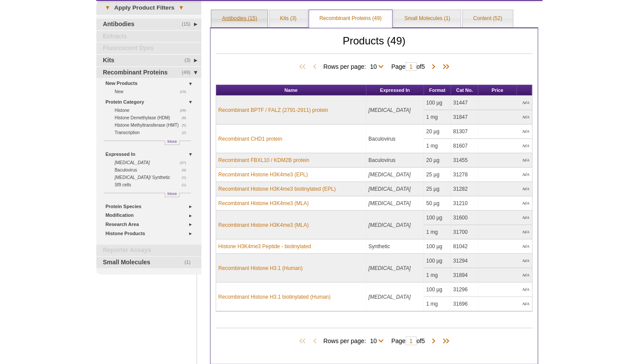 The image size is (639, 364). What do you see at coordinates (151, 215) in the screenshot?
I see `a: Modification` at bounding box center [151, 215].